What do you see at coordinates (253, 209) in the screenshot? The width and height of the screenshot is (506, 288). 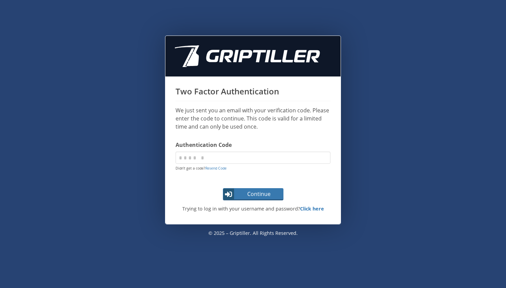 I see `p: Trying to log in with your username and password?` at bounding box center [253, 209].